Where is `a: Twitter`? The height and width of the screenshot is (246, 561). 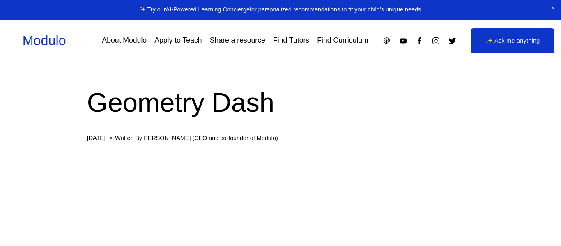
a: Twitter is located at coordinates (452, 41).